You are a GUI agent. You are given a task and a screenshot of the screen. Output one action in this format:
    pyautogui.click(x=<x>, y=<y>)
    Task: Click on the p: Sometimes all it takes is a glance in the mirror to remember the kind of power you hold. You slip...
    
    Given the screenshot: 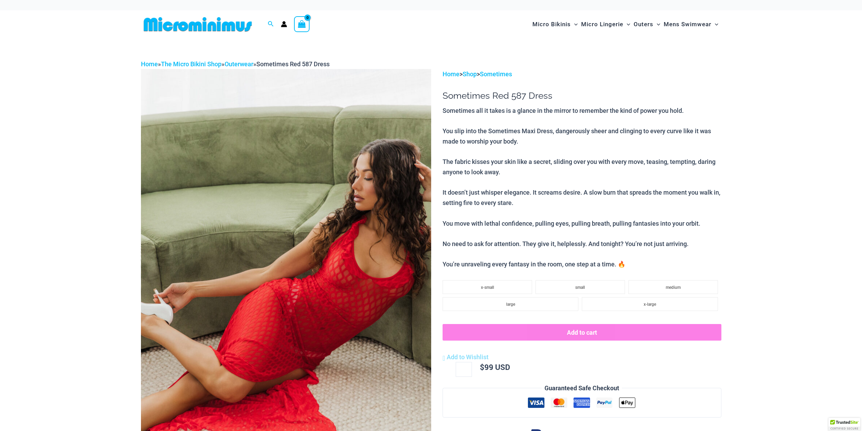 What is the action you would take?
    pyautogui.click(x=582, y=188)
    